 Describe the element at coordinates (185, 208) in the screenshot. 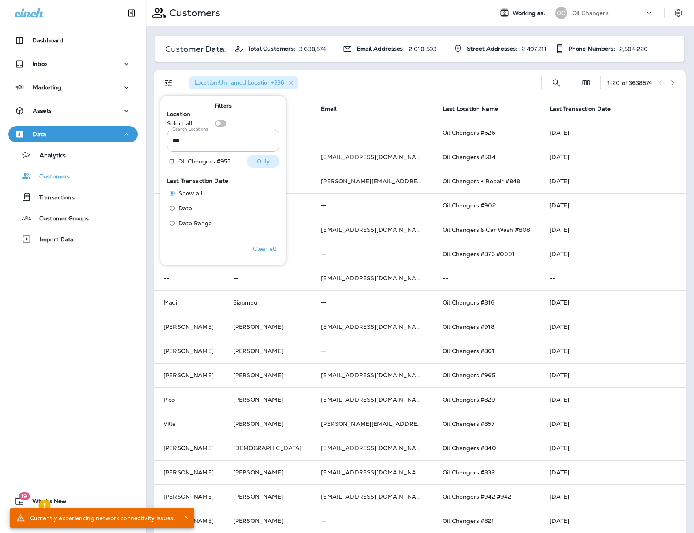

I see `span: Date` at that location.